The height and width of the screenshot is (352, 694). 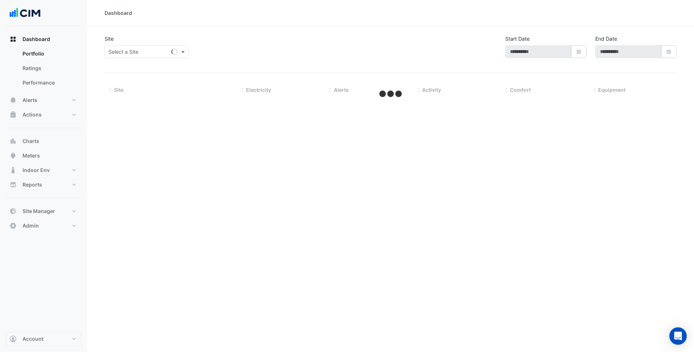 What do you see at coordinates (44, 339) in the screenshot?
I see `button: Account` at bounding box center [44, 339].